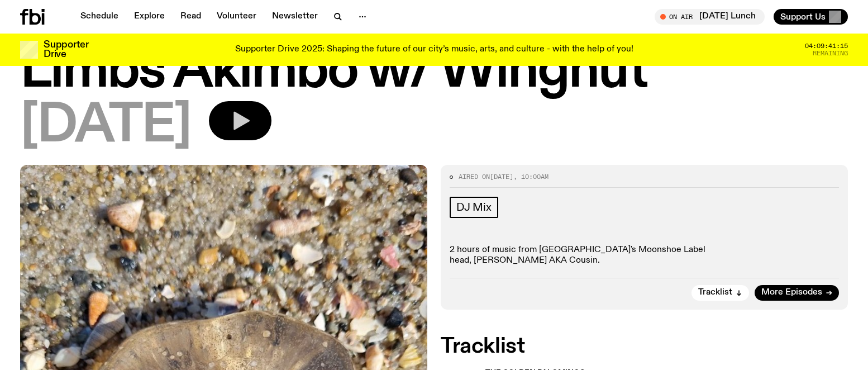  Describe the element at coordinates (792, 292) in the screenshot. I see `span: More Episodes` at that location.